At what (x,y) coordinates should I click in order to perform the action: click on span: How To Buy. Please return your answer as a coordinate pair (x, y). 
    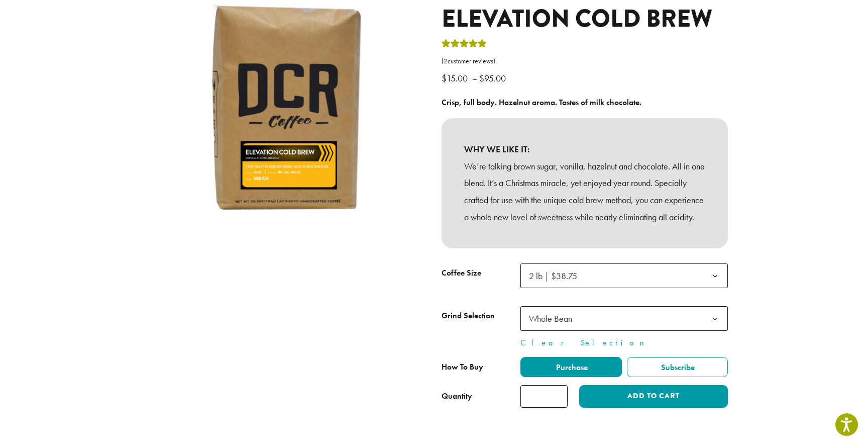
    Looking at the image, I should click on (462, 366).